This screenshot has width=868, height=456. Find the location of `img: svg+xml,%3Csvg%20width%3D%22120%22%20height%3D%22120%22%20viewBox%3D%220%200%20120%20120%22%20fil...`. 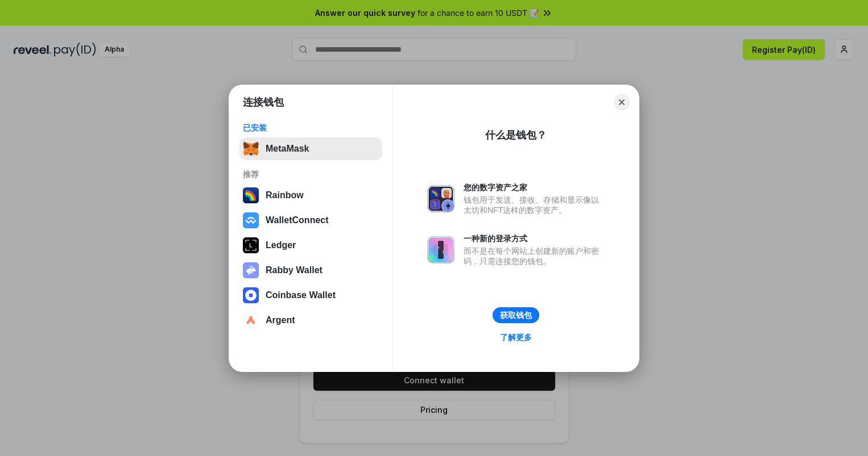

img: svg+xml,%3Csvg%20width%3D%22120%22%20height%3D%22120%22%20viewBox%3D%220%200%20120%20120%22%20fil... is located at coordinates (251, 196).